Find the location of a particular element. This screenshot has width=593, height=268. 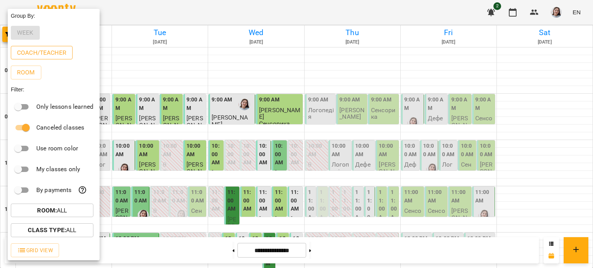

button: Grid View is located at coordinates (35, 251).